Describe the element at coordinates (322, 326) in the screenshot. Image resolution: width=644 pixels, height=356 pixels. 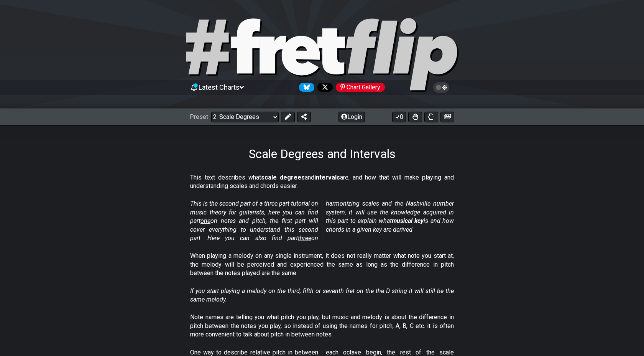
I see `p: Note names are telling you what pitch you play, but music and melody is about the difference in p...` at that location.